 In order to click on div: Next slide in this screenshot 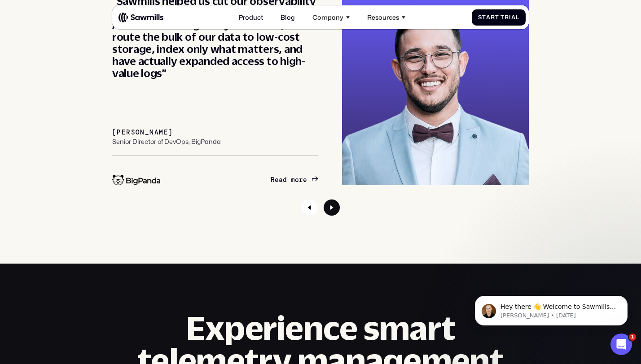, I will do `click(332, 208)`.